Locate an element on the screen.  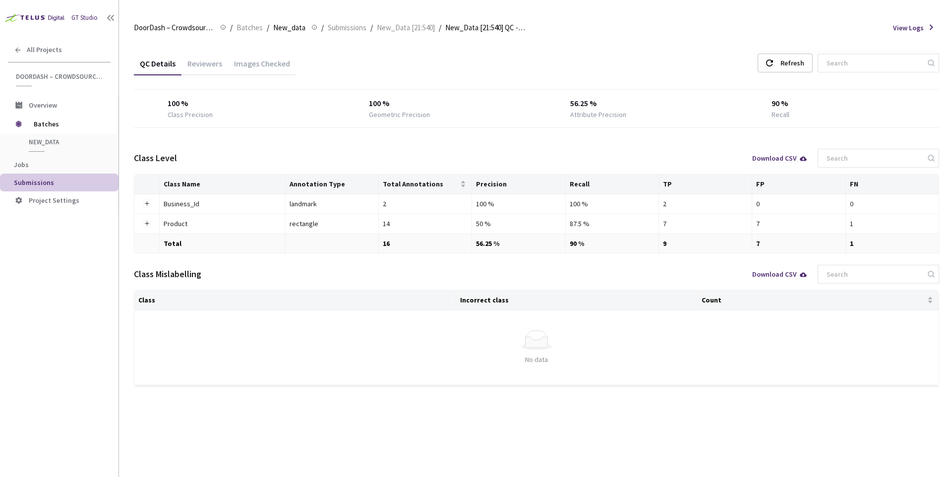
div: 50 % is located at coordinates (518, 224).